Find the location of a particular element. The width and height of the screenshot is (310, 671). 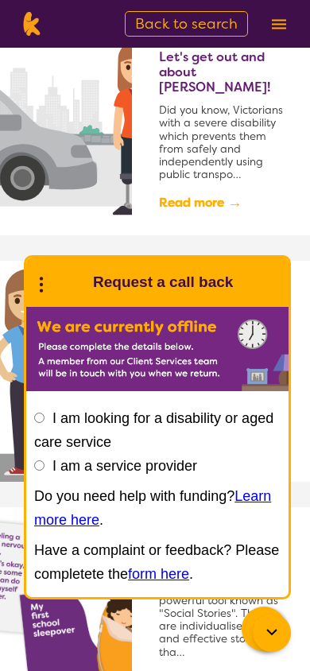

p: Have a complaint or feedback? Please completete the . is located at coordinates (157, 562).